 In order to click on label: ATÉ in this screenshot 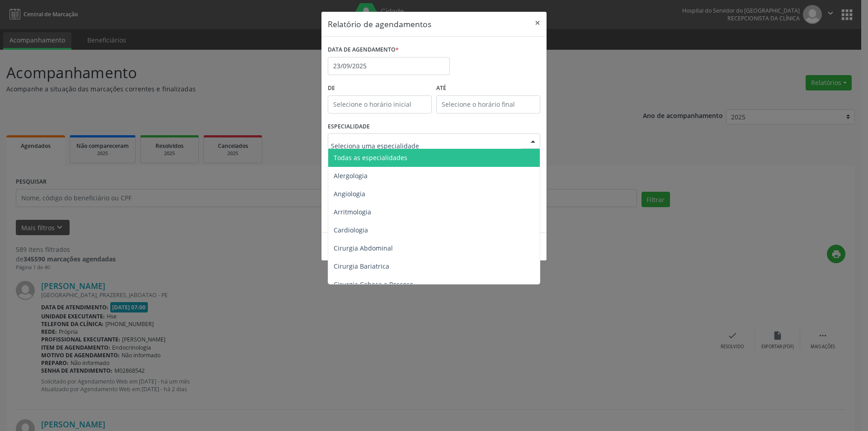, I will do `click(488, 88)`.